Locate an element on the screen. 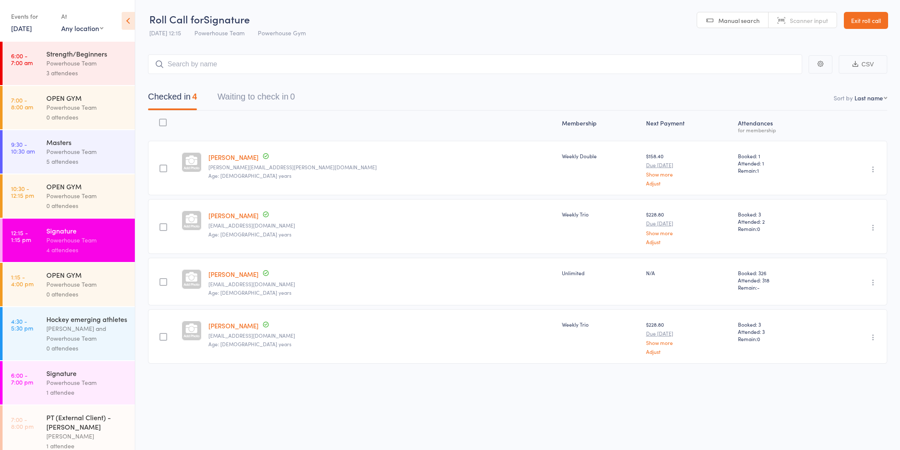  label: Sort by is located at coordinates (843, 98).